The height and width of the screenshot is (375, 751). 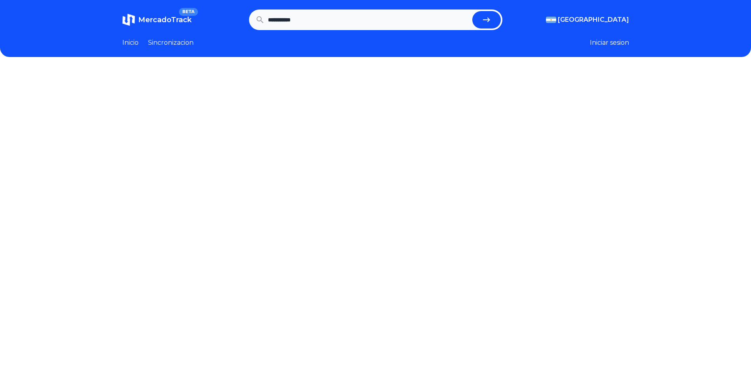 What do you see at coordinates (165, 20) in the screenshot?
I see `span: MercadoTrack` at bounding box center [165, 20].